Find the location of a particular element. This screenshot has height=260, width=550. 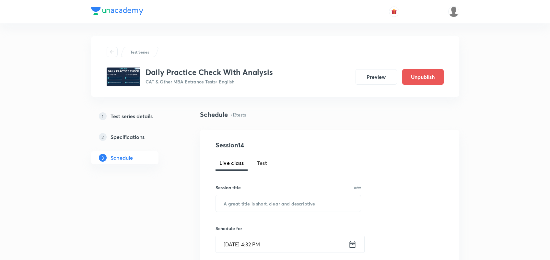

p: Test Series is located at coordinates (140, 52).